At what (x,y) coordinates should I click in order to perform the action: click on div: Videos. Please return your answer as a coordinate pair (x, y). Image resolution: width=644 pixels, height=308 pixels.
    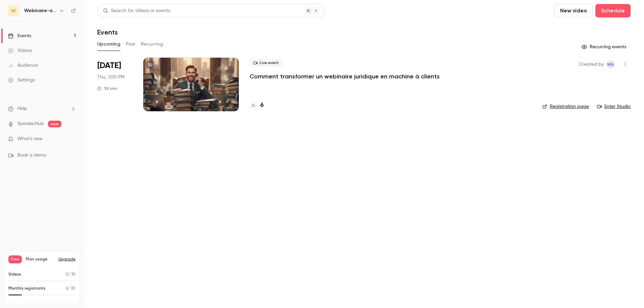
    Looking at the image, I should click on (20, 51).